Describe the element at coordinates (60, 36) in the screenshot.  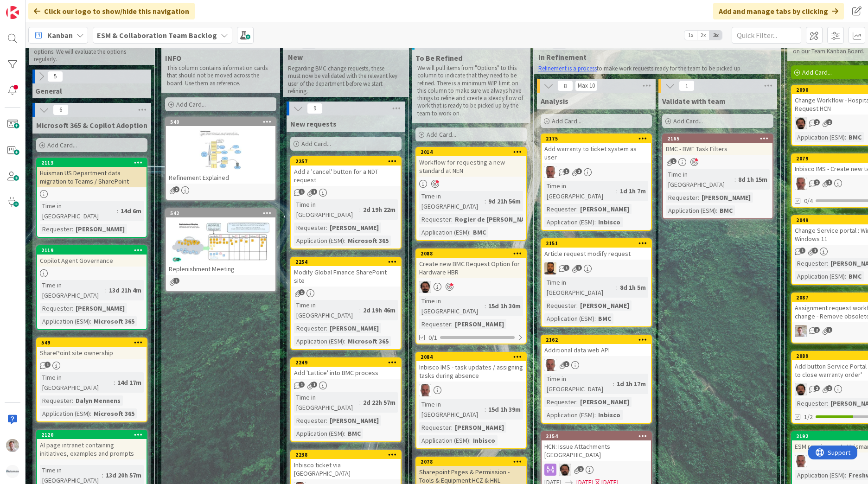
I see `span: Kanban` at that location.